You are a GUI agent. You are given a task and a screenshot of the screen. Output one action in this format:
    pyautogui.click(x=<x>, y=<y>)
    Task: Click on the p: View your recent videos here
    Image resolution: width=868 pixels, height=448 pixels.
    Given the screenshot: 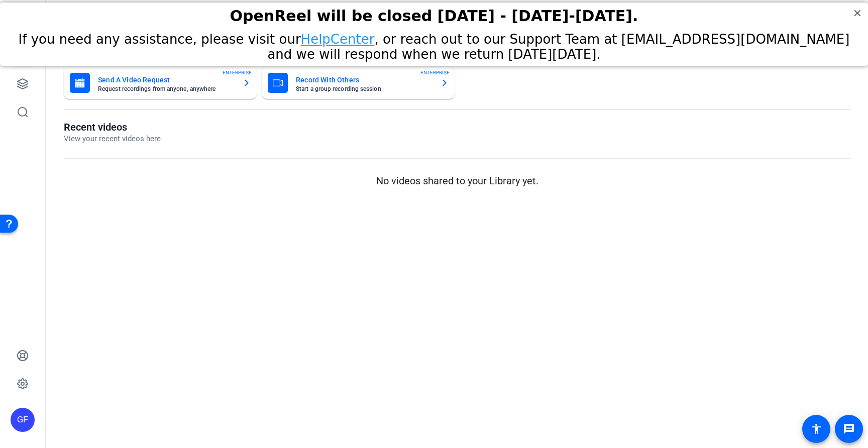 What is the action you would take?
    pyautogui.click(x=112, y=139)
    